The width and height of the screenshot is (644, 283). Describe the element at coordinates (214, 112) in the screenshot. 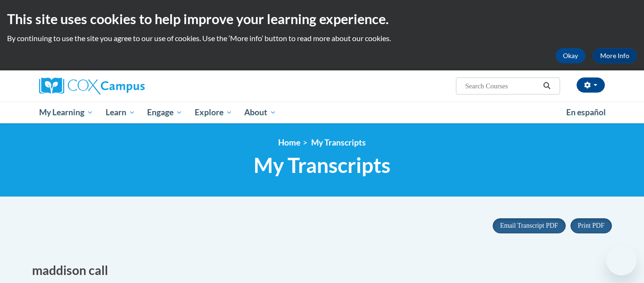

I see `a: Explore` at that location.